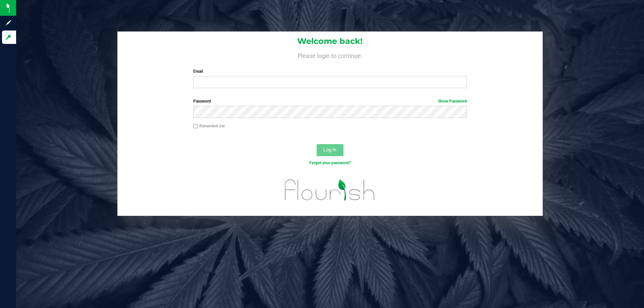  What do you see at coordinates (202, 101) in the screenshot?
I see `span: Password` at bounding box center [202, 101].